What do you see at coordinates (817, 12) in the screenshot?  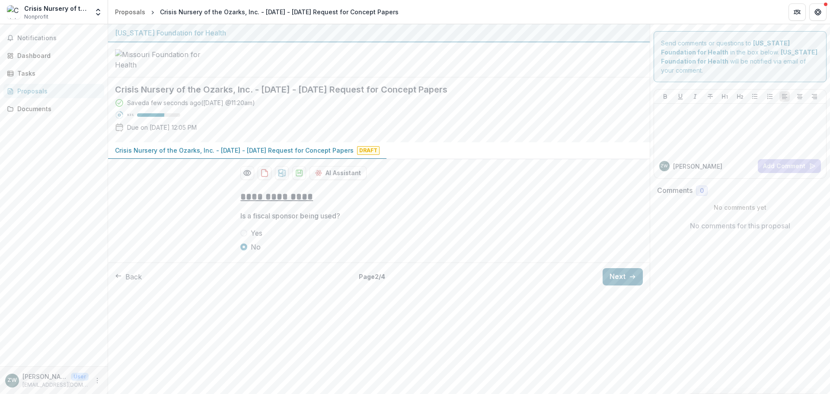 I see `button: Get Help` at bounding box center [817, 12].